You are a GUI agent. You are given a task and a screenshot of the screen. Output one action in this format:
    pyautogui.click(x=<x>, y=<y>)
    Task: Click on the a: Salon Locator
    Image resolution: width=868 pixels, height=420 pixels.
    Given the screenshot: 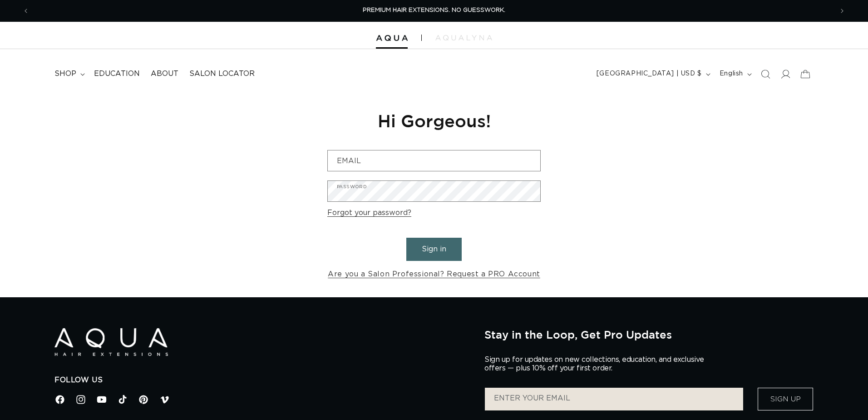 What is the action you would take?
    pyautogui.click(x=222, y=74)
    